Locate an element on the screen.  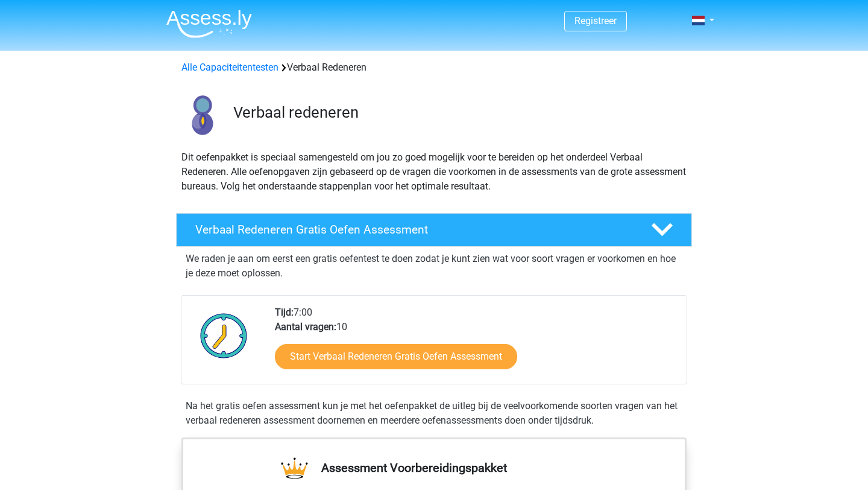
a: Verbaal Redeneren Gratis Oefen Assessment is located at coordinates (434, 230).